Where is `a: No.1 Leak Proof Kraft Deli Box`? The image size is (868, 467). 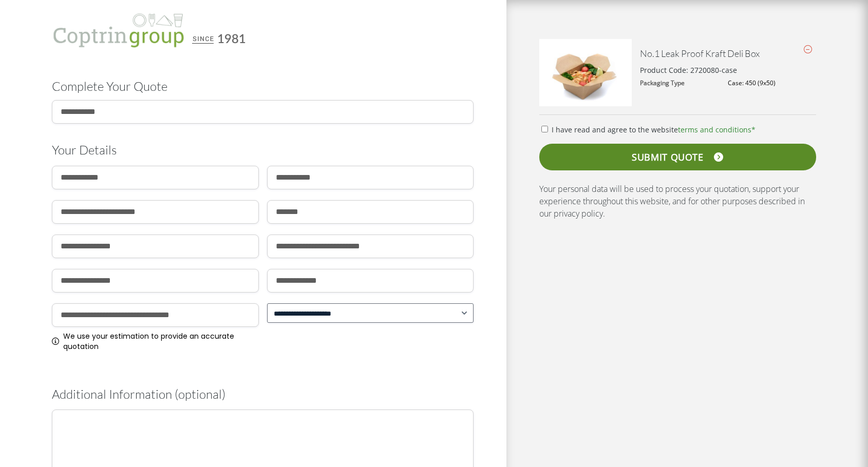
a: No.1 Leak Proof Kraft Deli Box is located at coordinates (700, 53).